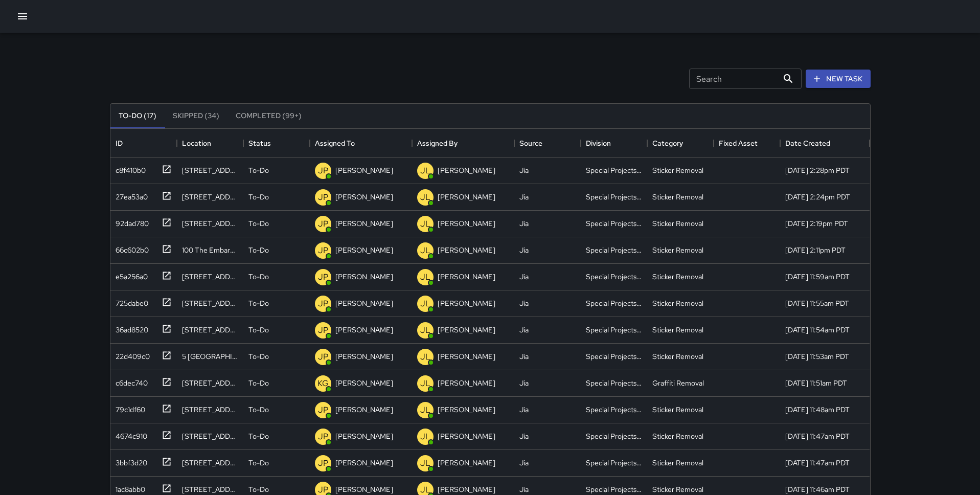 The width and height of the screenshot is (980, 495). What do you see at coordinates (210, 170) in the screenshot?
I see `div: 83 Mission Street` at bounding box center [210, 170].